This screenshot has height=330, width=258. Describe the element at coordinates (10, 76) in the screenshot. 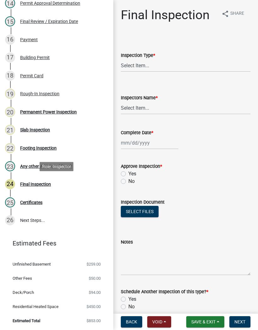

I see `div: 18` at that location.